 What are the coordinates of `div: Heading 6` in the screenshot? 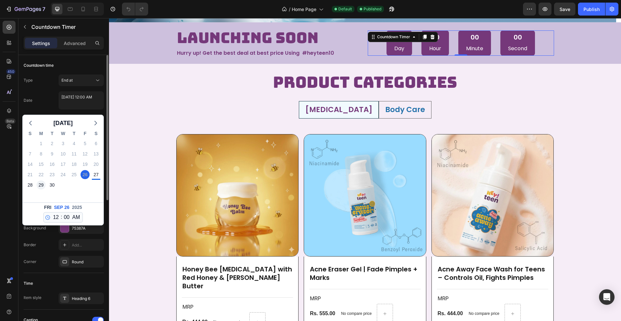 It's located at (87, 298).